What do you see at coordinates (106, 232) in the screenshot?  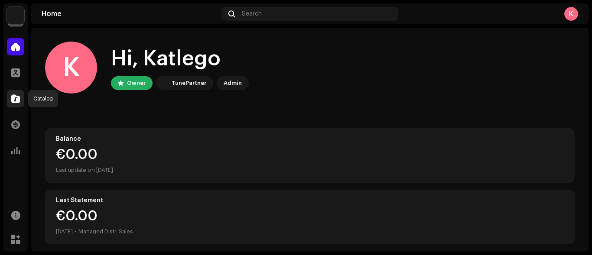 I see `div: Managed Distr. Sales` at bounding box center [106, 232].